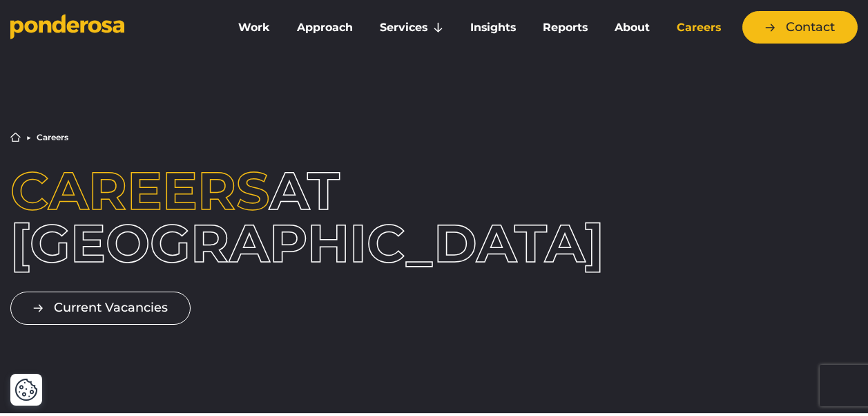 This screenshot has width=868, height=416. Describe the element at coordinates (253, 28) in the screenshot. I see `a: Work` at that location.